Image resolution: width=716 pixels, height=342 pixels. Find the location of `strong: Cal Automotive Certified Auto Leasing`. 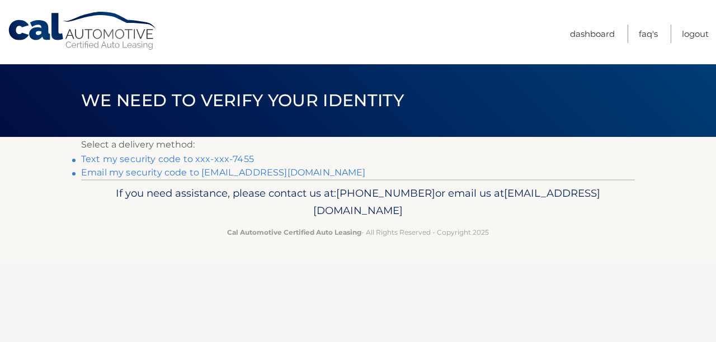

strong: Cal Automotive Certified Auto Leasing is located at coordinates (294, 232).